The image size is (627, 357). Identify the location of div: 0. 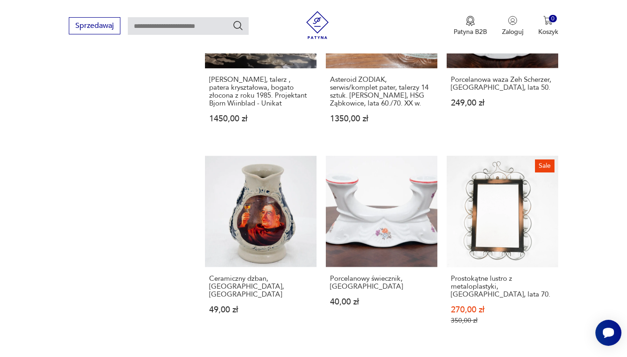
(553, 19).